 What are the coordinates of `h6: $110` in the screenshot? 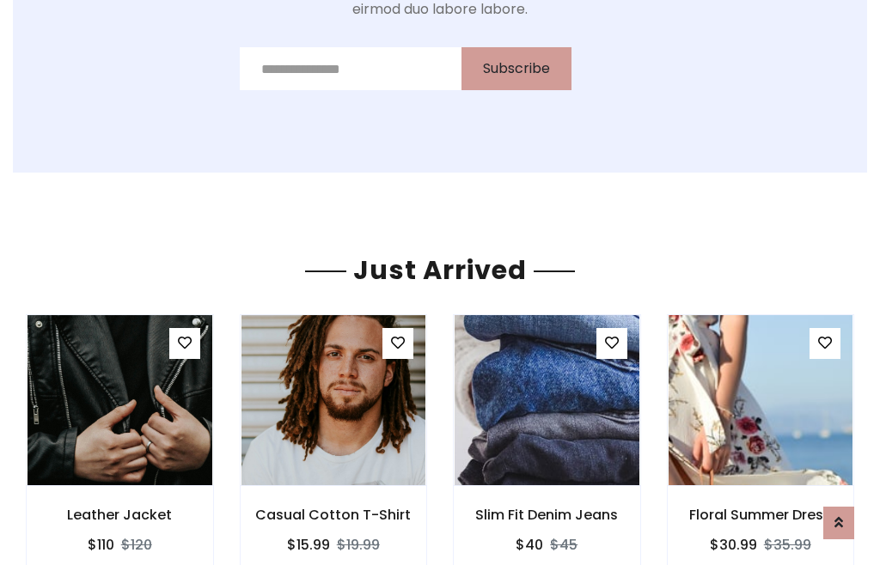 It's located at (101, 545).